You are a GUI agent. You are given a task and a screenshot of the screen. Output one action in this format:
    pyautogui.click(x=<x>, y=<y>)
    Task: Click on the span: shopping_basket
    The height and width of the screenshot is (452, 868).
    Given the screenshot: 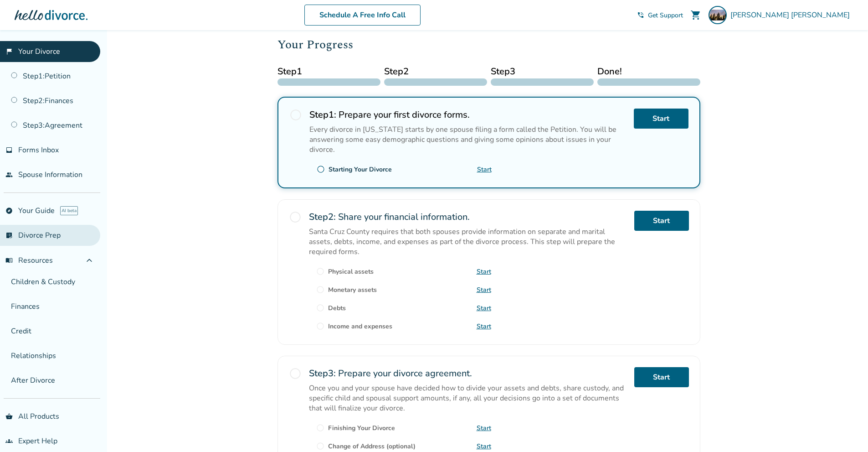 What is the action you would take?
    pyautogui.click(x=9, y=416)
    